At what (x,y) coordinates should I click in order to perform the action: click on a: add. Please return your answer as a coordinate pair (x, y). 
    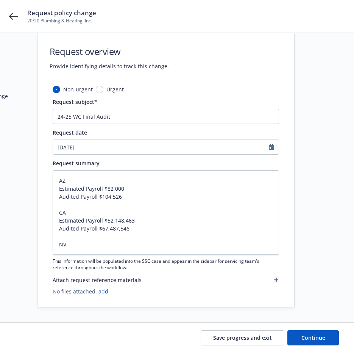
    Looking at the image, I should click on (103, 291).